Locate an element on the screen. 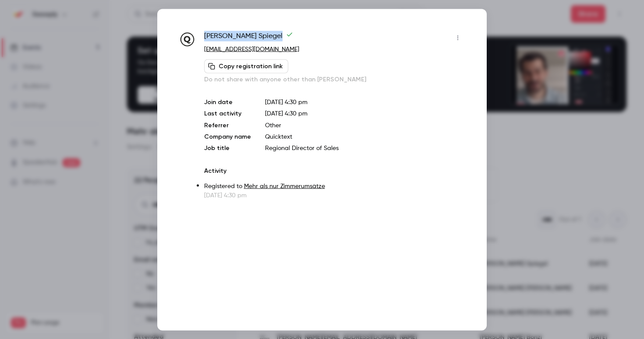 The width and height of the screenshot is (644, 339). p: Other is located at coordinates (365, 125).